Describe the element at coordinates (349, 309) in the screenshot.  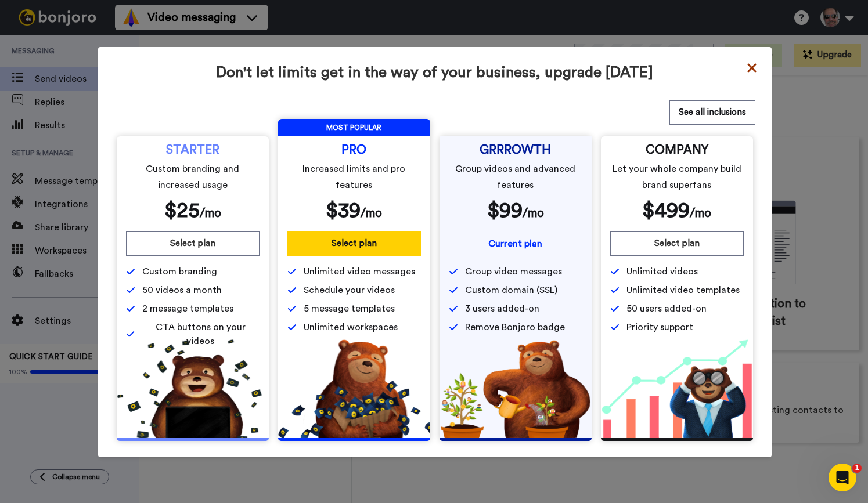
I see `span: 5 message templates` at that location.